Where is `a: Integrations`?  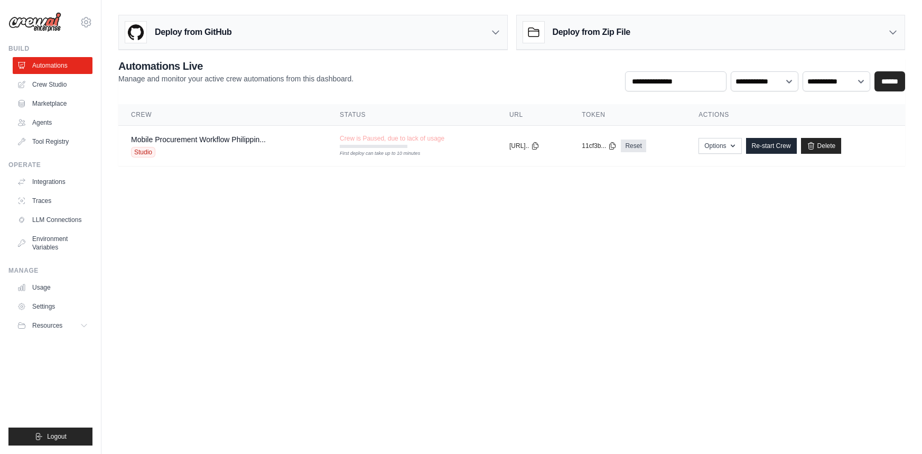
a: Integrations is located at coordinates (52, 182).